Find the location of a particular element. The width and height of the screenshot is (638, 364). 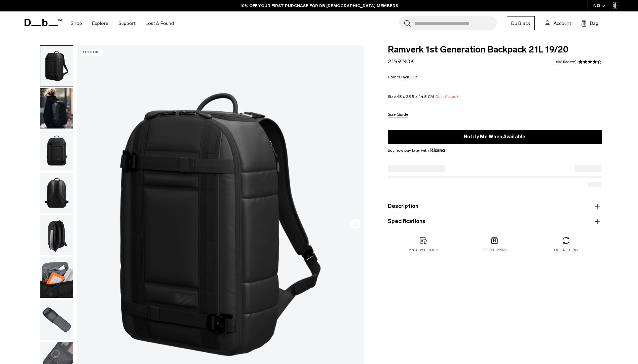

button: TheRamverk21LBackpack-10_625bcb16-e626-4e73-949e-97152c95f957.png is located at coordinates (56, 192).